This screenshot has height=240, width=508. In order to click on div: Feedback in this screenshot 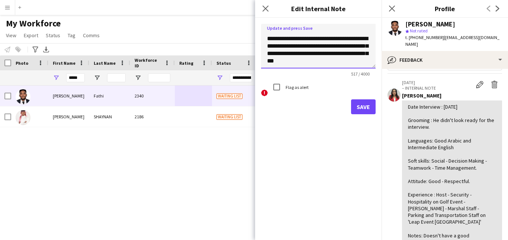, I will do `click(445, 60)`.